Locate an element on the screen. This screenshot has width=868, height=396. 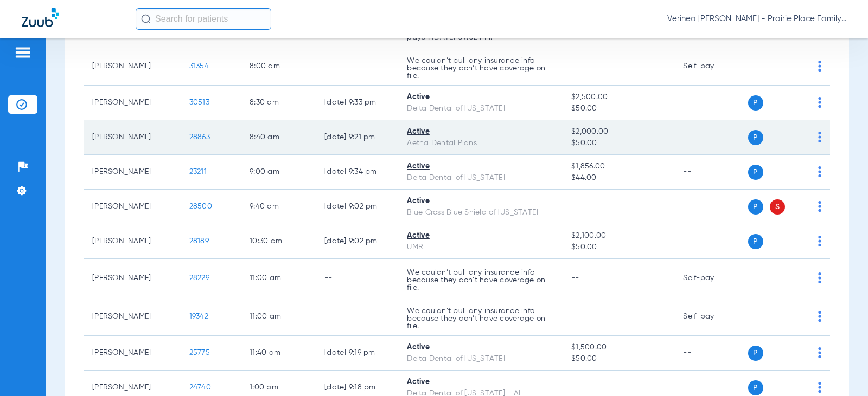
span: $2,000.00 is located at coordinates (618, 132).